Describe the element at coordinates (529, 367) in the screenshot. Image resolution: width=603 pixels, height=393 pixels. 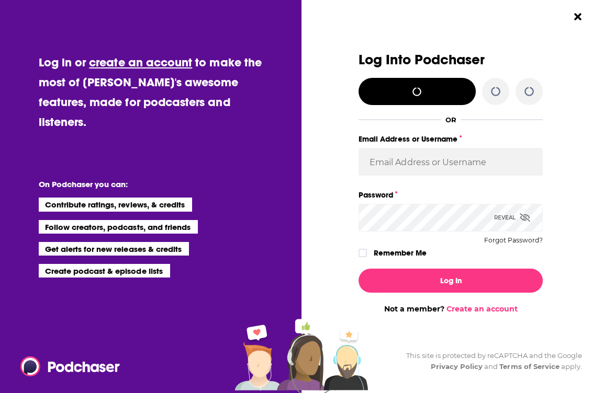
I see `a: Terms of Service` at that location.